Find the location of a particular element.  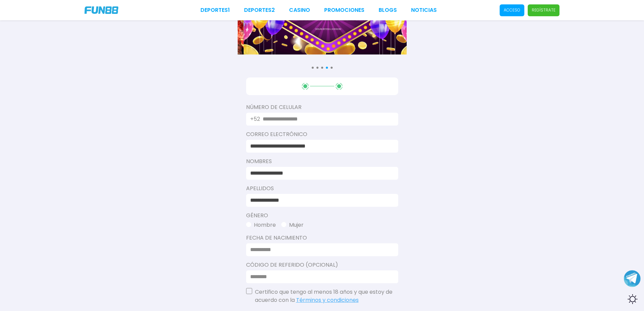

p: +52 is located at coordinates (255, 119).